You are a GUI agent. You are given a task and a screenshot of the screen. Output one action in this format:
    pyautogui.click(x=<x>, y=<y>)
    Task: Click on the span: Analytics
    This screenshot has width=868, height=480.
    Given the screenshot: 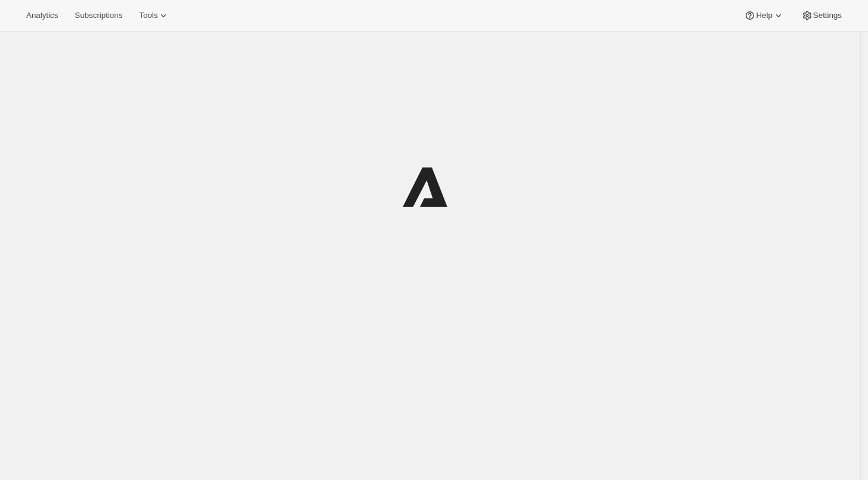 What is the action you would take?
    pyautogui.click(x=42, y=15)
    